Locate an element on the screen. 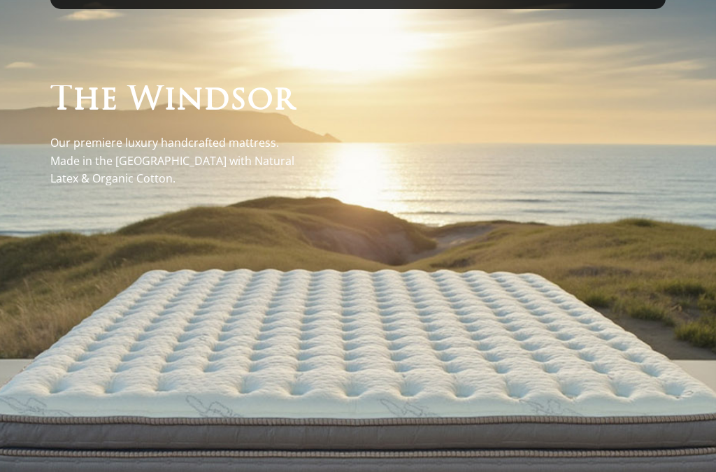 This screenshot has width=716, height=472. span: d is located at coordinates (217, 101).